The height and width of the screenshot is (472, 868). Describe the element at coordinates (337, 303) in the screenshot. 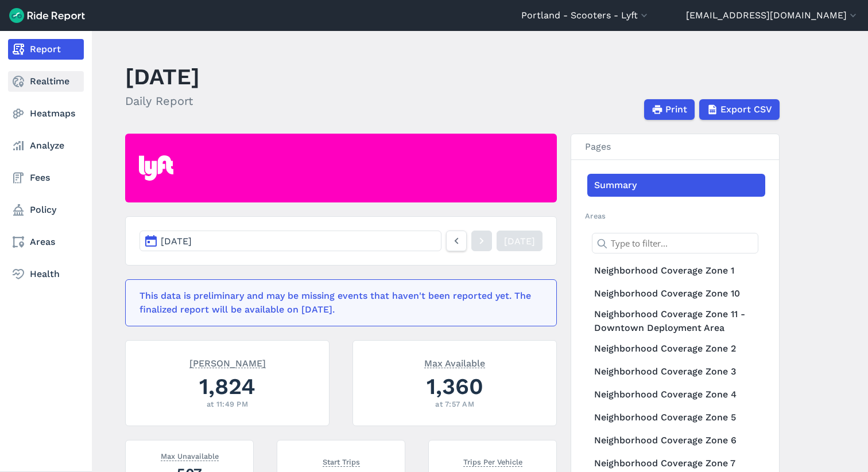

I see `div: This data is preliminary and may be missing events that haven't been reported yet. The finalized ...` at that location.